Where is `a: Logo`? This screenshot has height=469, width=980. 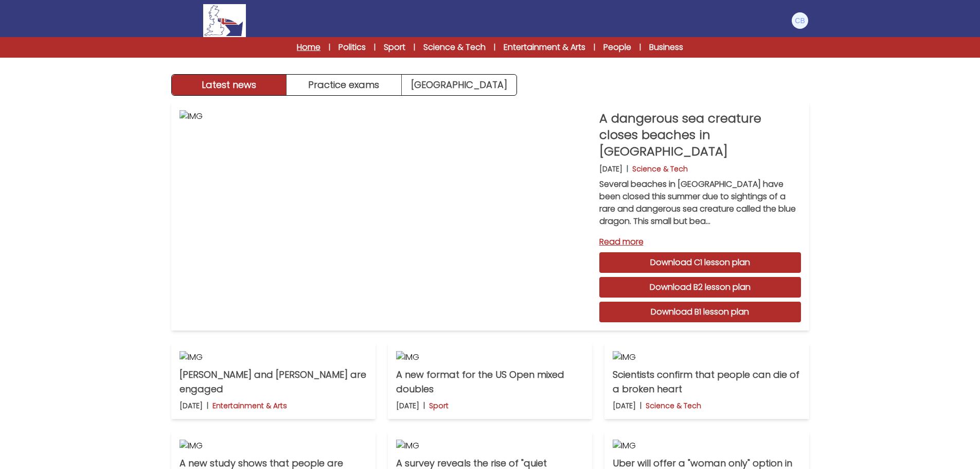 a: Logo is located at coordinates (225, 20).